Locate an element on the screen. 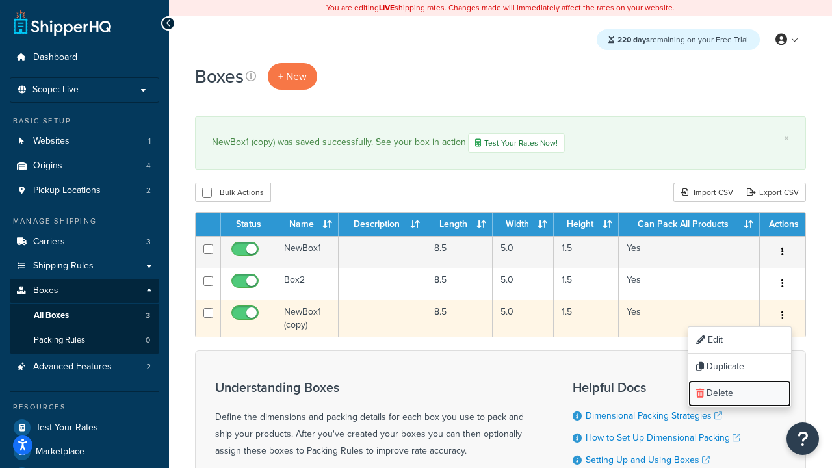 The image size is (832, 468). a: Origins 4 is located at coordinates (85, 166).